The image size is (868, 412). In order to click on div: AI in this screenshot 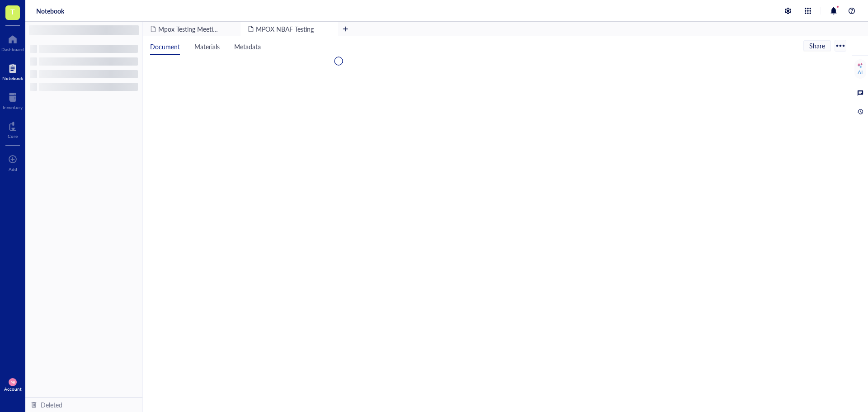, I will do `click(860, 72)`.